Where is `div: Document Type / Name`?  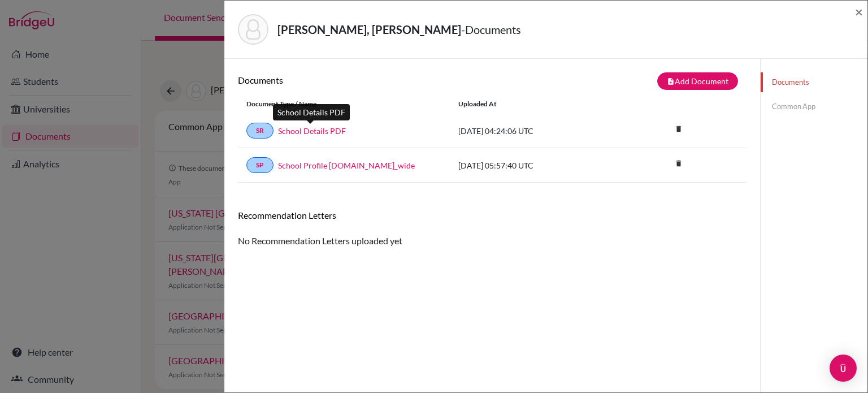
div: Document Type / Name is located at coordinates (343, 104).